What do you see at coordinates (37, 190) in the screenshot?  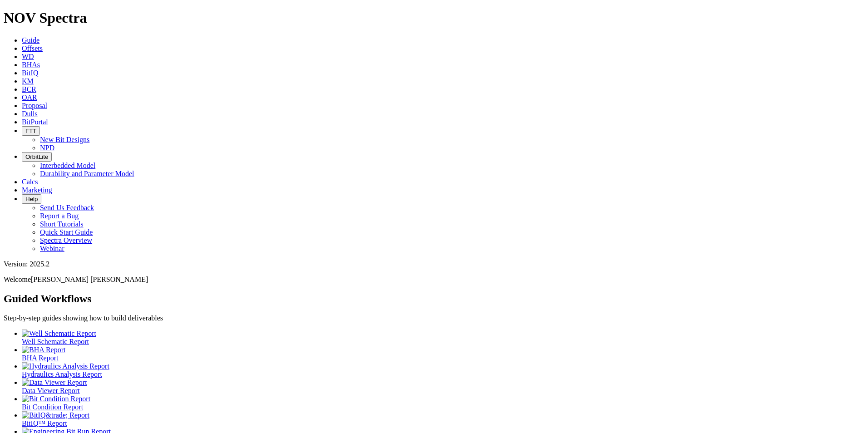 I see `a: Marketing` at bounding box center [37, 190].